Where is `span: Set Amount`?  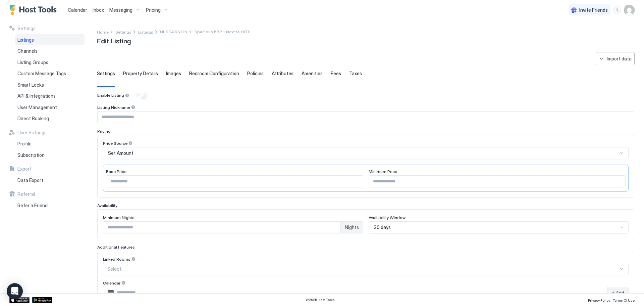 span: Set Amount is located at coordinates (121, 153).